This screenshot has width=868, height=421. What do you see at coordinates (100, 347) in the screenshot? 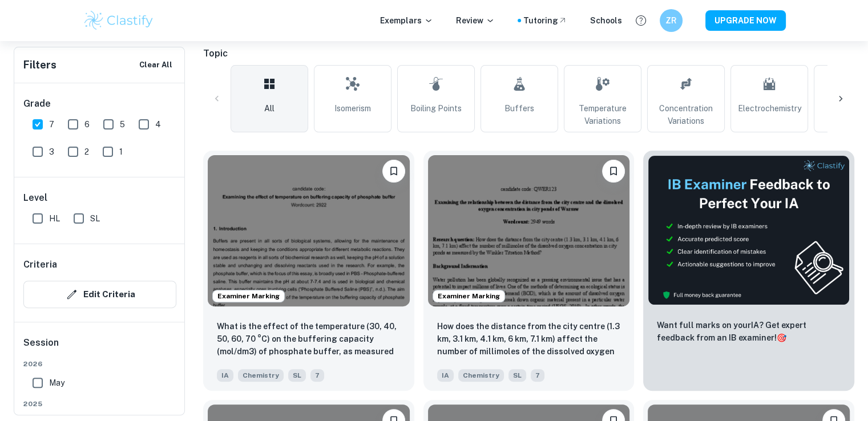
I see `h6: Session` at bounding box center [100, 347].